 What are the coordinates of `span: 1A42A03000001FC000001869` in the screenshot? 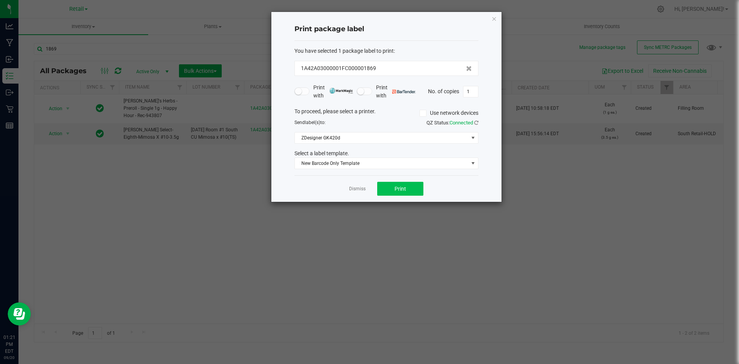 It's located at (338, 68).